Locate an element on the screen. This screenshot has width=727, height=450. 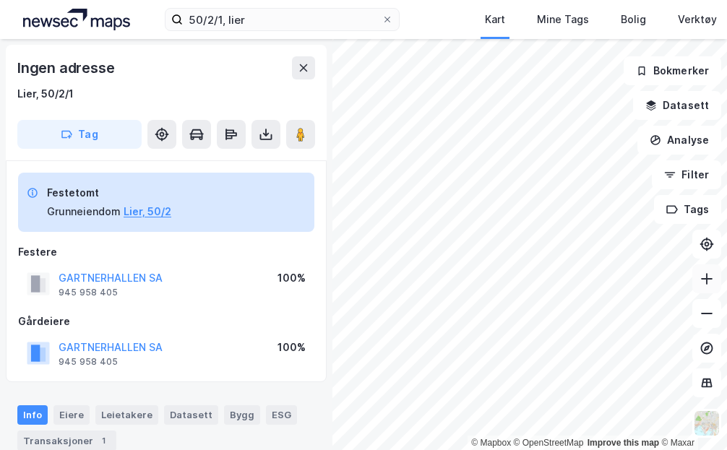
div: Datasett is located at coordinates (191, 415).